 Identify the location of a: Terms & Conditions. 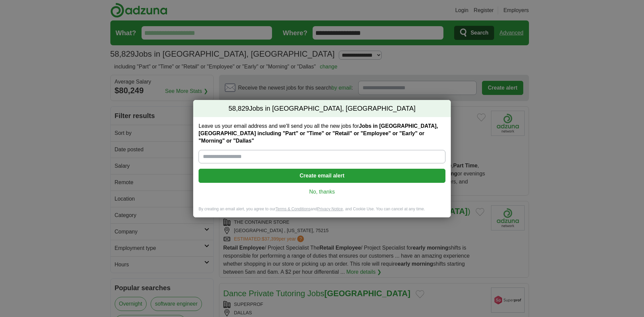
(293, 209).